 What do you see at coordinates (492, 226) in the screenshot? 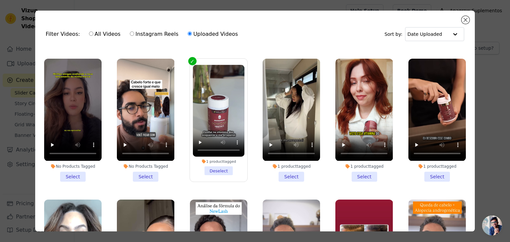
I see `a: Bate-papo aberto` at bounding box center [492, 226].